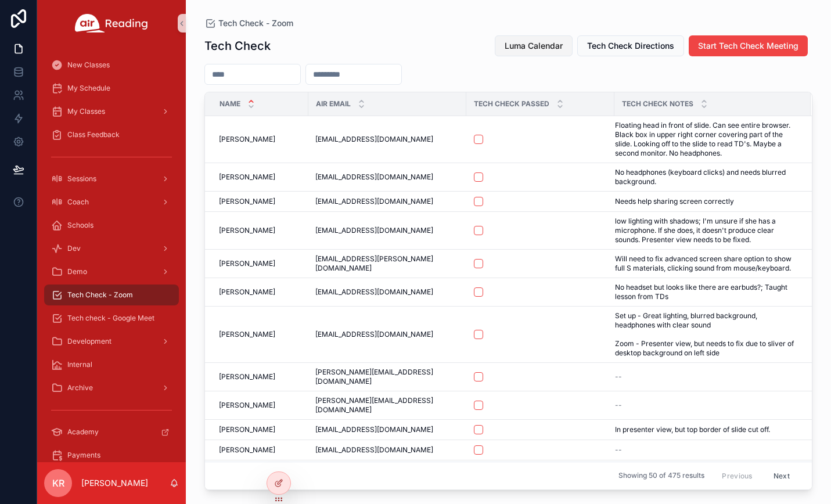 The image size is (831, 504). Describe the element at coordinates (706, 201) in the screenshot. I see `a: Needs help sharing screen correctly` at that location.